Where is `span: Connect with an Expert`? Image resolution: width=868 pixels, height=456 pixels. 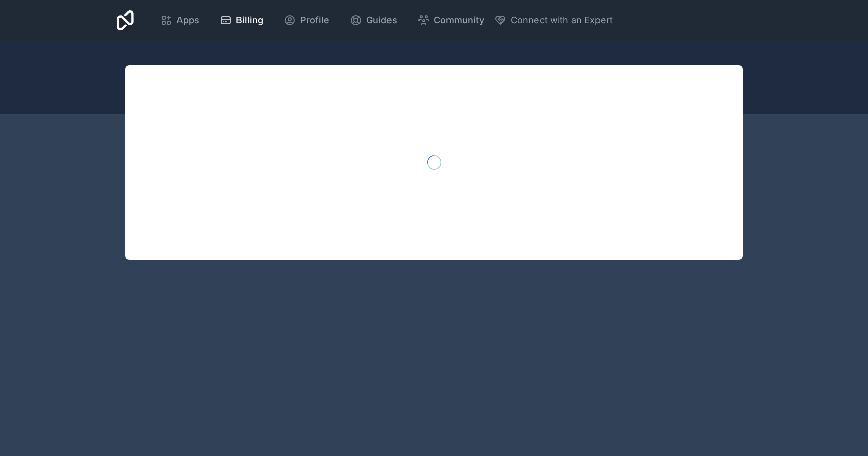
span: Connect with an Expert is located at coordinates (561, 20).